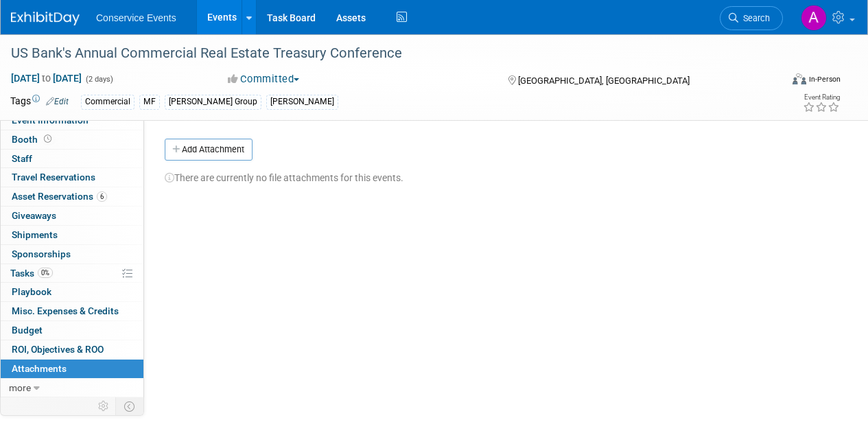  What do you see at coordinates (45, 18) in the screenshot?
I see `img: ExhibitDay` at bounding box center [45, 18].